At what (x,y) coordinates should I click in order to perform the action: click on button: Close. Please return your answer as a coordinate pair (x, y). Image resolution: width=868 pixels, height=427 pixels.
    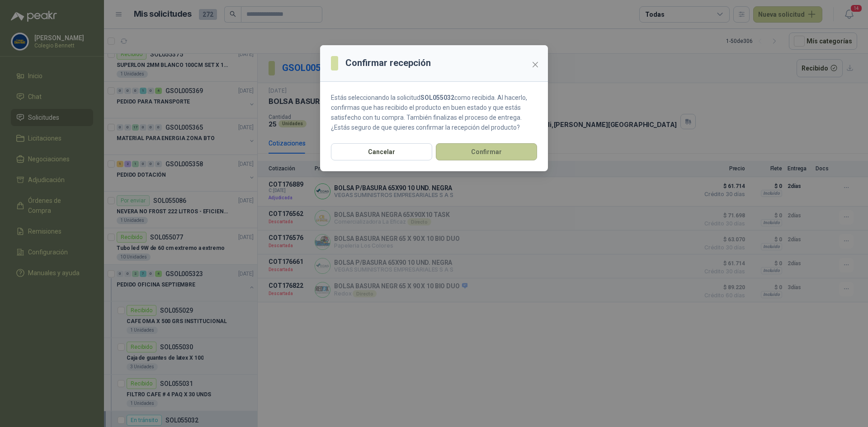
    Looking at the image, I should click on (535, 65).